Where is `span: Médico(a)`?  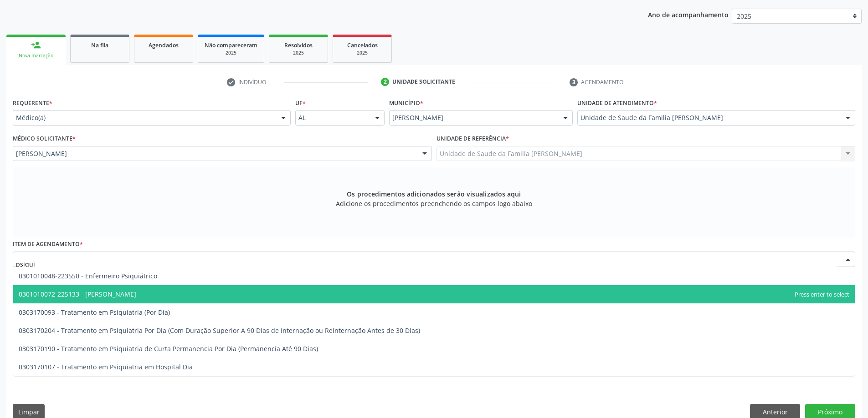 span: Médico(a) is located at coordinates (144, 118).